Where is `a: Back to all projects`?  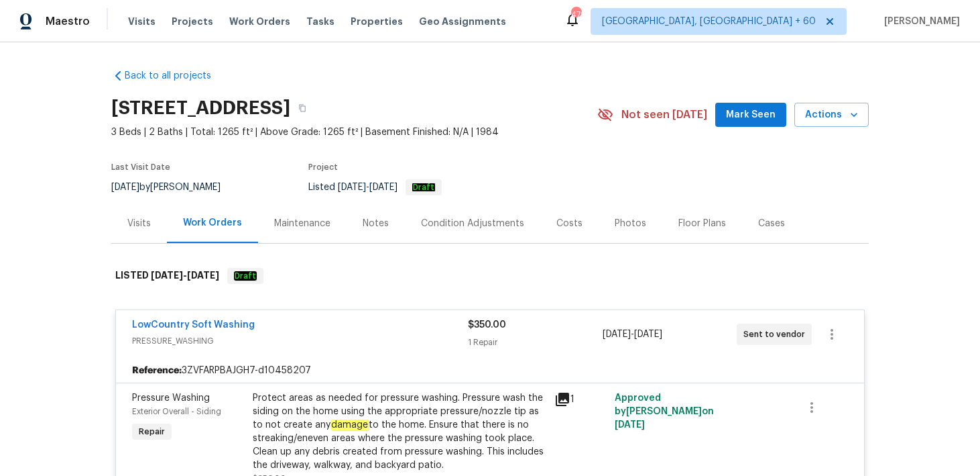 a: Back to all projects is located at coordinates (176, 75).